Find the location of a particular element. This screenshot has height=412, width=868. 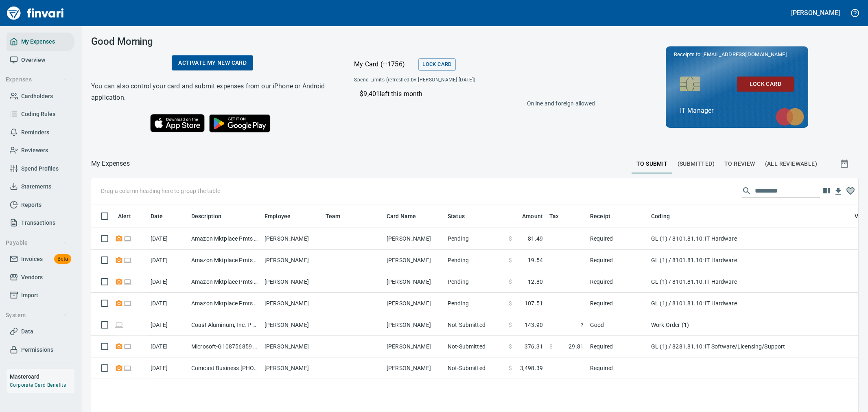

a: My Expenses is located at coordinates (40, 41).